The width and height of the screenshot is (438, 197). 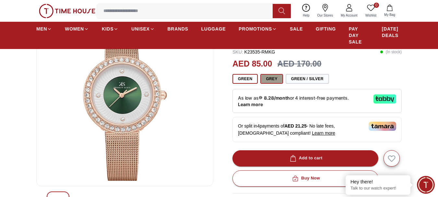 What do you see at coordinates (391, 52) in the screenshot?
I see `p: ( In stock )` at bounding box center [391, 52].